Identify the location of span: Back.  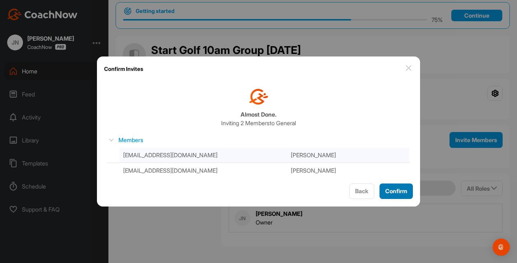
(362, 191).